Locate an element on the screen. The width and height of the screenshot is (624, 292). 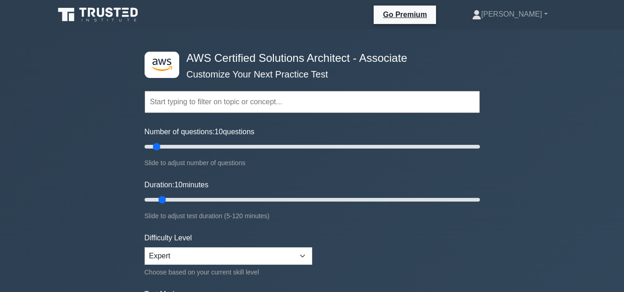
label: Difficulty Level is located at coordinates (168, 238).